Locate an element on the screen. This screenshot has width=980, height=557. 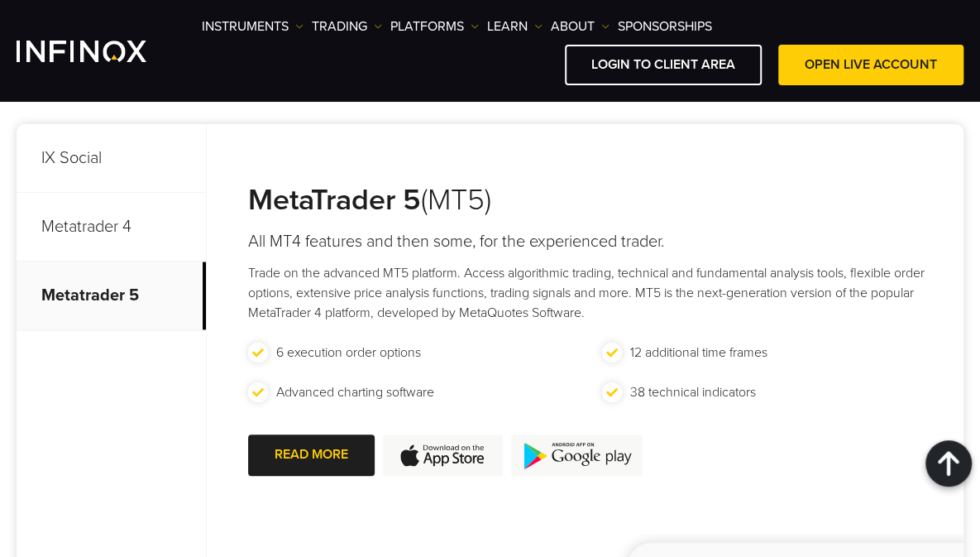
h3: (MT5) is located at coordinates (601, 201).